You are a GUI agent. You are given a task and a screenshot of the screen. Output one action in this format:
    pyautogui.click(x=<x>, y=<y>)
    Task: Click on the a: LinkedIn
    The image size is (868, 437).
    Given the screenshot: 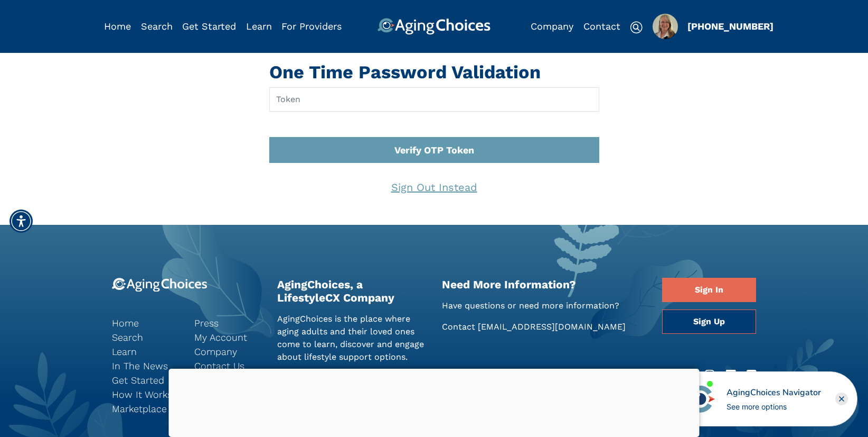 What is the action you would take?
    pyautogui.click(x=731, y=375)
    